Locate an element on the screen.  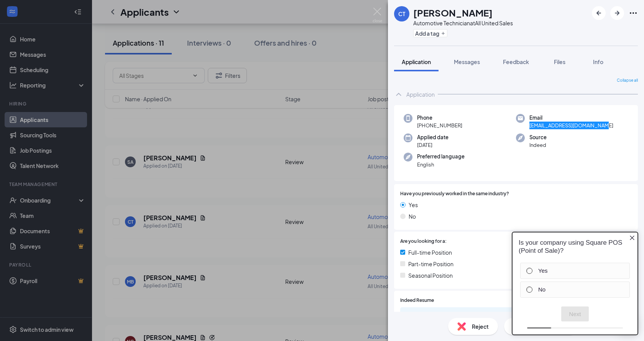
button: ArrowLeftNew is located at coordinates (598, 13).